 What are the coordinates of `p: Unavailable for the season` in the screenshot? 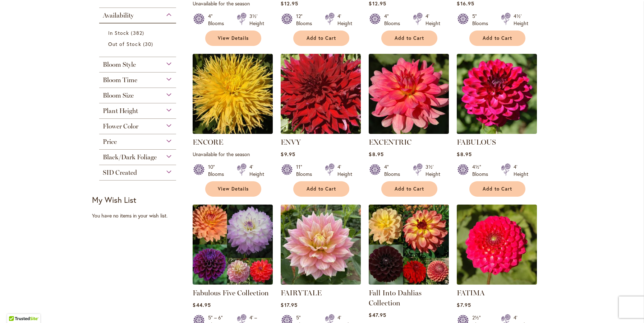 It's located at (232, 154).